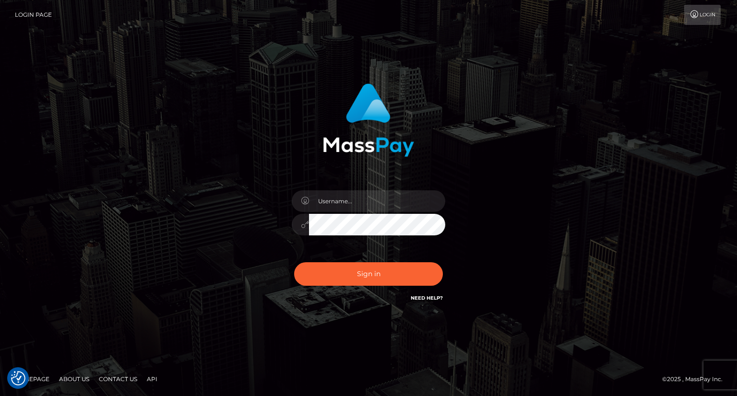 The image size is (737, 396). What do you see at coordinates (18, 378) in the screenshot?
I see `button: Consent Preferences` at bounding box center [18, 378].